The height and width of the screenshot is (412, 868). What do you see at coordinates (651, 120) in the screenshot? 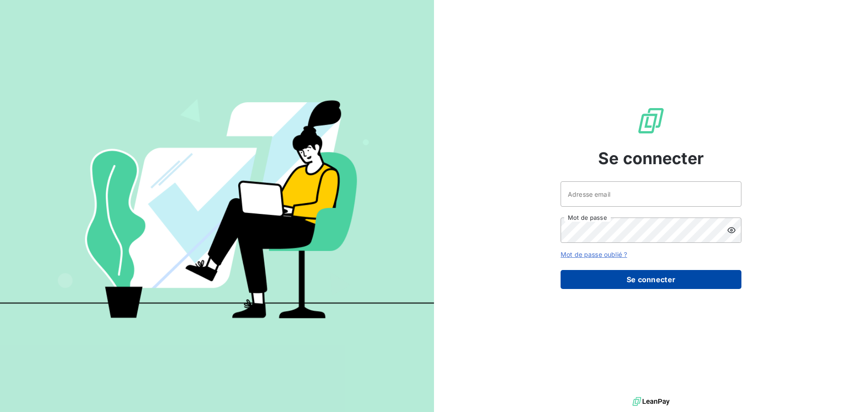
I see `img: Logo LeanPay` at bounding box center [651, 120].